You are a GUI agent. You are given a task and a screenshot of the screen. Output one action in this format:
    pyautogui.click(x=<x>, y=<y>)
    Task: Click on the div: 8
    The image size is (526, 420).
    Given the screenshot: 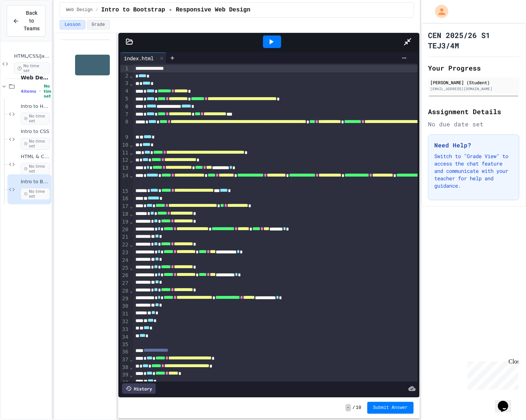 What is the action you would take?
    pyautogui.click(x=124, y=126)
    